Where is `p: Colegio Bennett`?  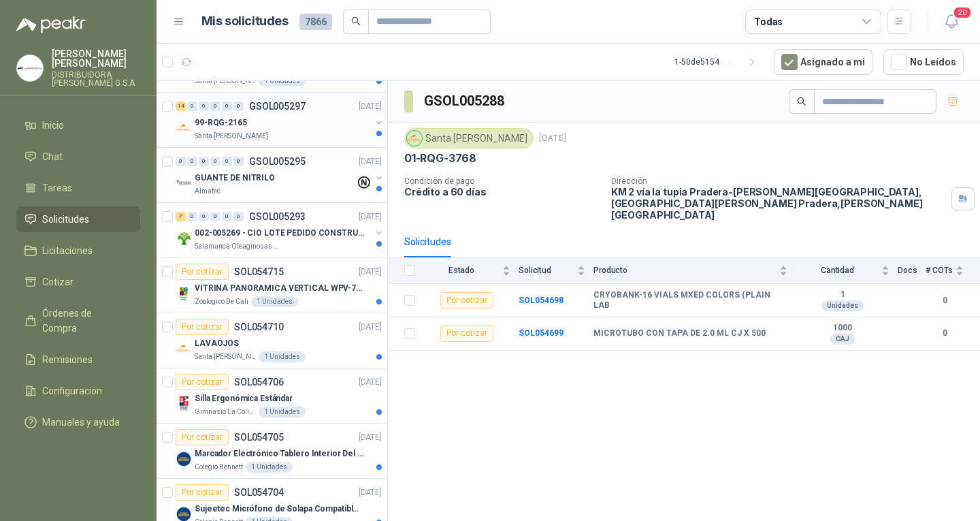
p: Colegio Bennett is located at coordinates (218, 467).